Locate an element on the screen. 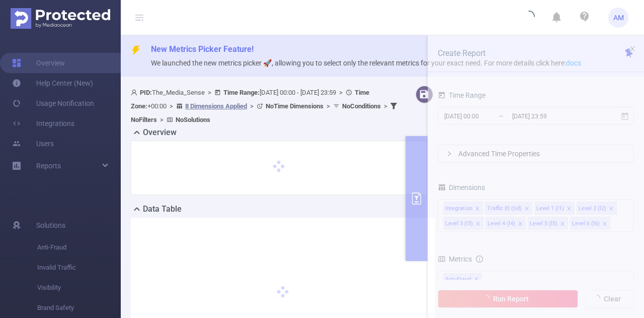  b: No Time Dimensions is located at coordinates (294, 106).